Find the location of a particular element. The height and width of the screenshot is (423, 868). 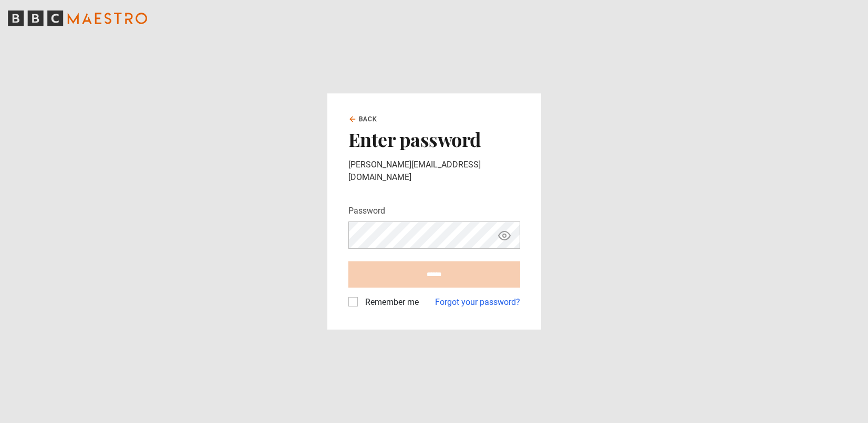

a: Back is located at coordinates (363, 119).